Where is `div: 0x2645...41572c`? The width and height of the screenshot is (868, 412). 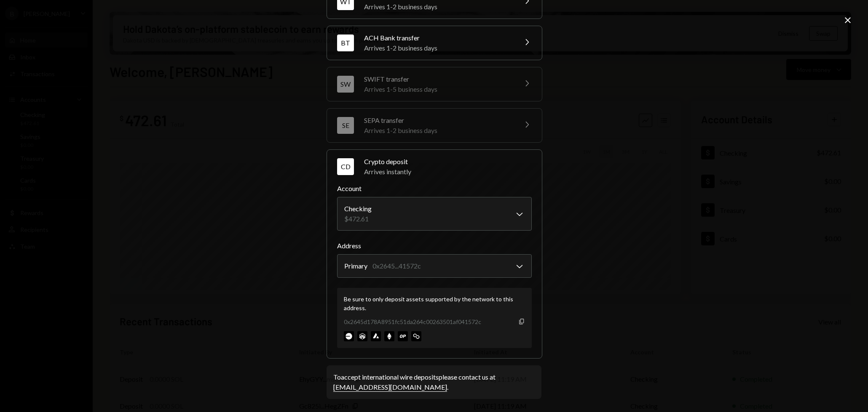
div: 0x2645...41572c is located at coordinates (397, 267).